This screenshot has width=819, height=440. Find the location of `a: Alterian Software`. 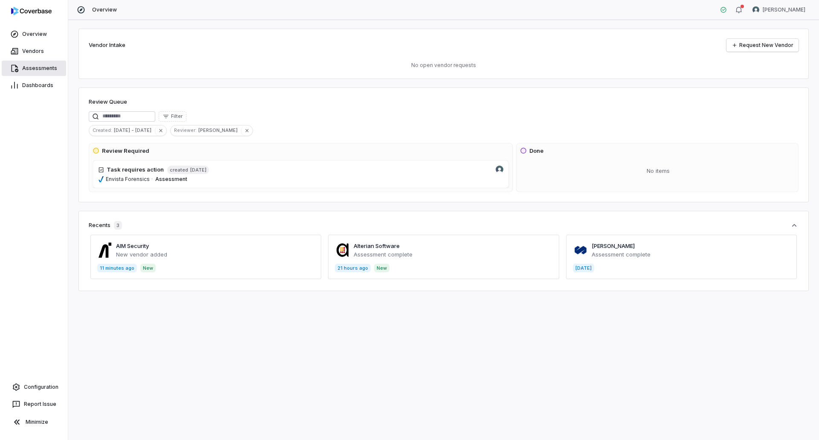

a: Alterian Software is located at coordinates (377, 246).